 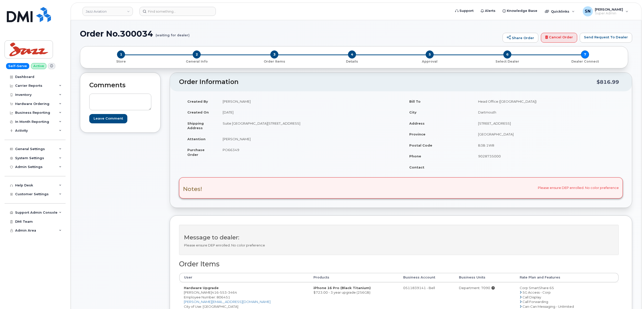 I want to click on span: Employee Number: 806451, so click(x=207, y=297).